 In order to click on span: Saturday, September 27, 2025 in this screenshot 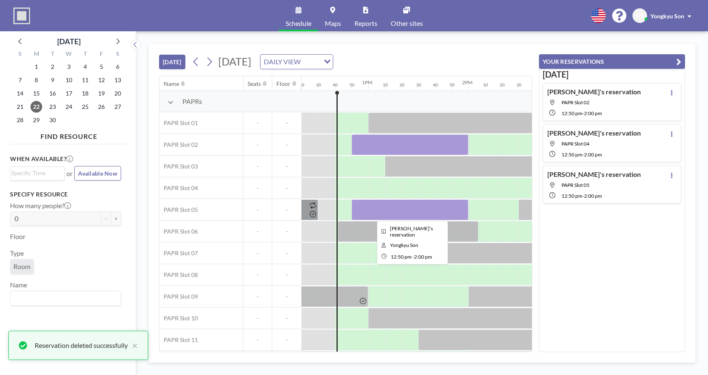, I will do `click(118, 107)`.